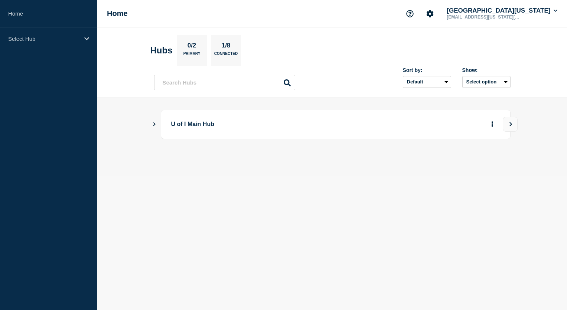 The image size is (567, 310). What do you see at coordinates (154, 124) in the screenshot?
I see `button: Show Connected Hubs` at bounding box center [154, 124].